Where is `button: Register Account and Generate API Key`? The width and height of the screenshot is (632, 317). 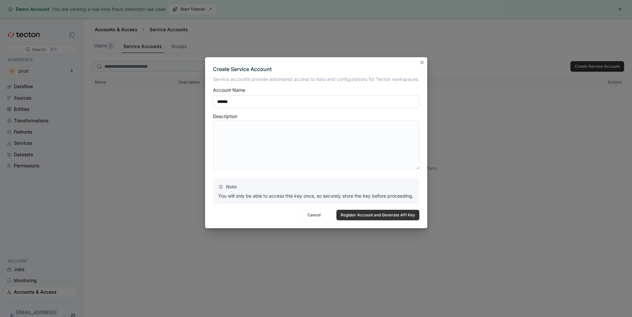
button: Register Account and Generate API Key is located at coordinates (378, 215).